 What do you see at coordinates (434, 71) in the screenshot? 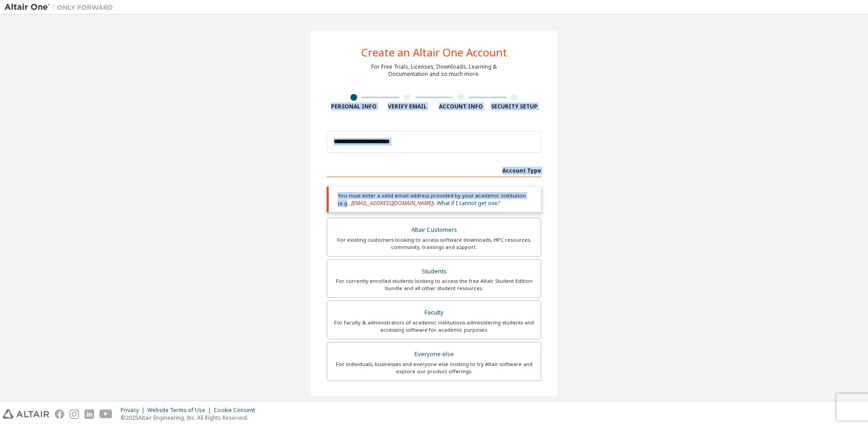
I see `div: For Free Trials, Licenses, Downloads, Learning & Documentation and so much more.` at bounding box center [434, 71].